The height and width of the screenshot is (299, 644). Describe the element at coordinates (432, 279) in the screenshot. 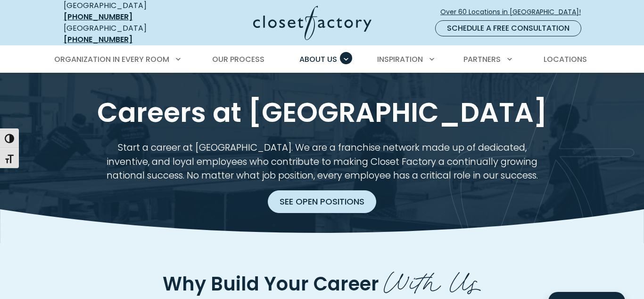

I see `span: With Us` at that location.